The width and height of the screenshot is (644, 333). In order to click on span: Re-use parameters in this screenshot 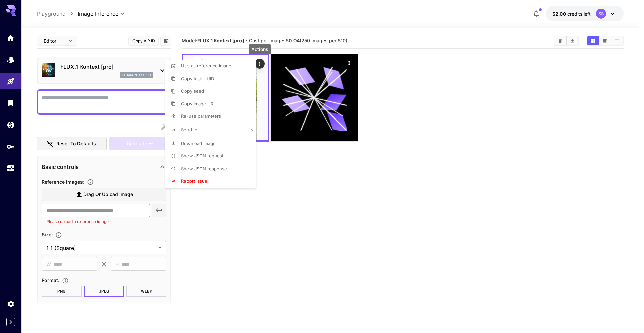, I will do `click(201, 116)`.